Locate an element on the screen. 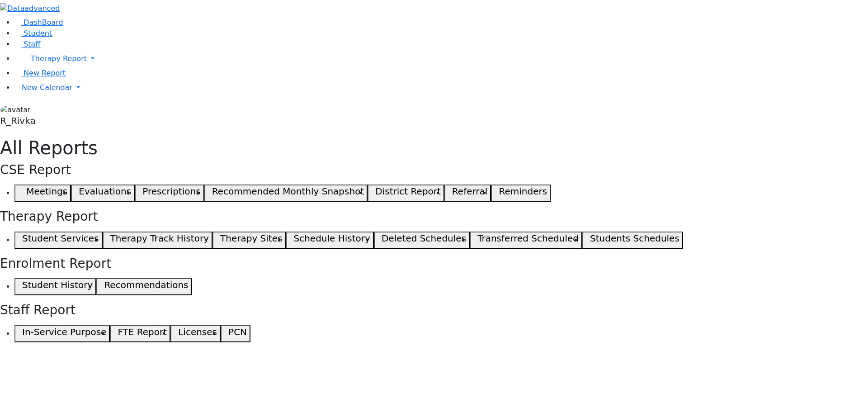 This screenshot has height=412, width=868. button: Reminders is located at coordinates (521, 193).